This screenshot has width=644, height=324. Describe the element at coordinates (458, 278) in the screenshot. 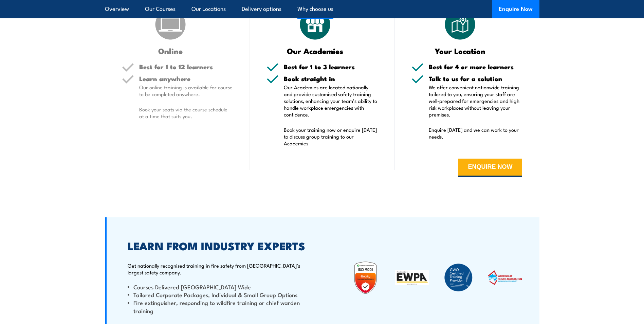

I see `img: Fire & Safety Australia are a GWO Certified Training Provider 2024` at that location.